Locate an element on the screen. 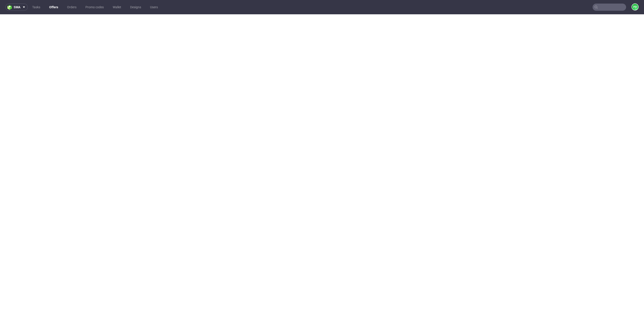  a: Promo codes is located at coordinates (95, 7).